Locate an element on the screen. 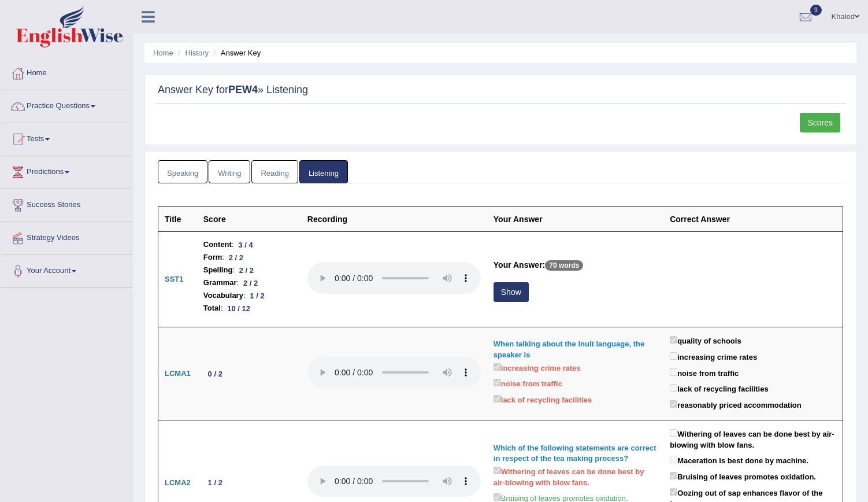 The width and height of the screenshot is (868, 502). div: Which of the following statements are correct in respect of the tea making process? is located at coordinates (575, 453).